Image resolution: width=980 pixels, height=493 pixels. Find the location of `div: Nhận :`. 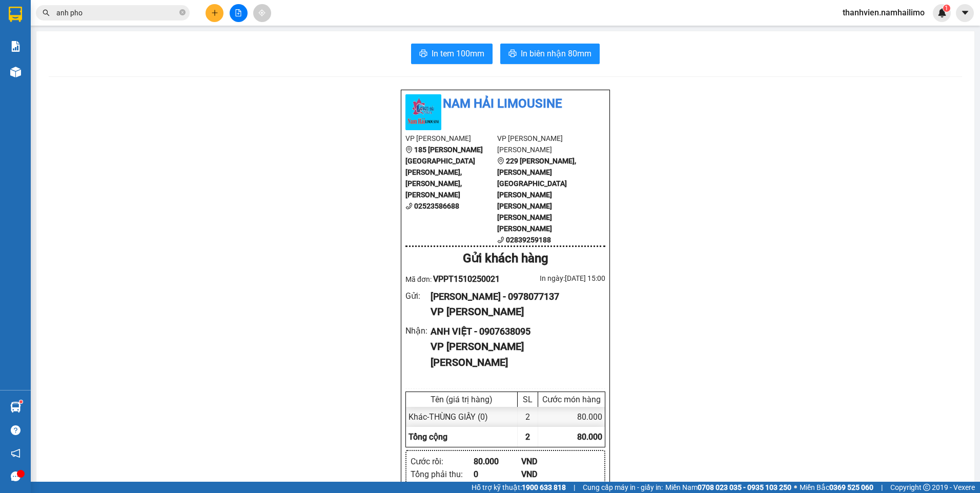

div: Nhận : is located at coordinates (417, 330).